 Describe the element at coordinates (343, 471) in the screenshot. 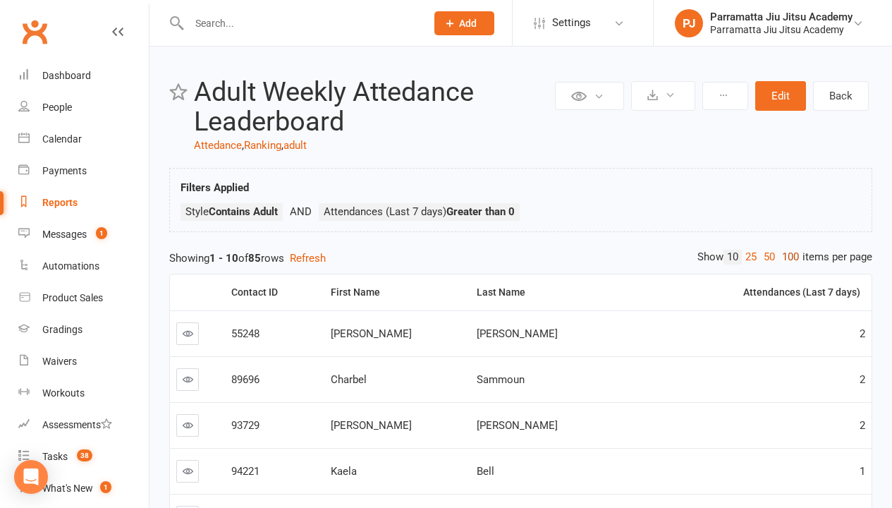

I see `span: Kaela` at that location.